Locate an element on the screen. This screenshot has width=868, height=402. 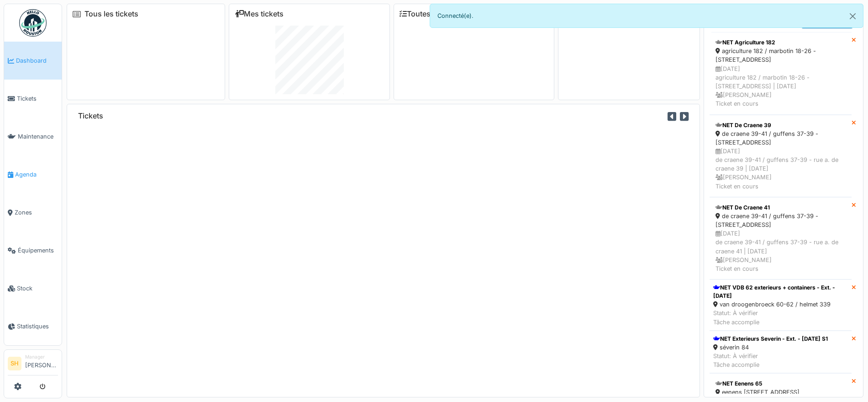
div: NET Agriculture 182 is located at coordinates (781, 43).